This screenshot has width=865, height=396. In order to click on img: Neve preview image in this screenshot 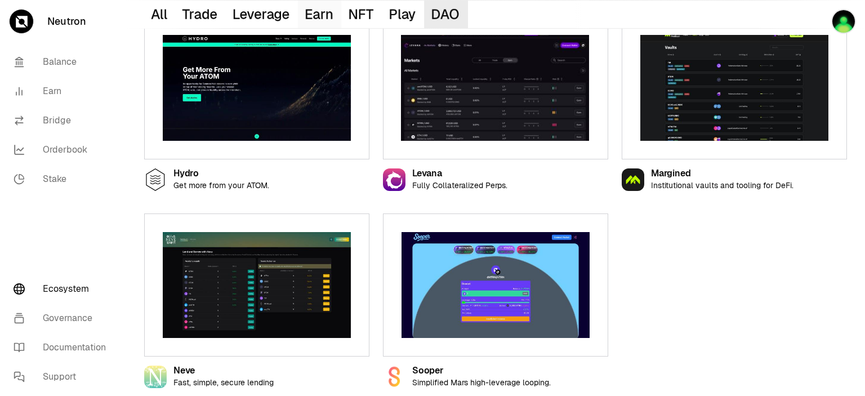, I will do `click(257, 285)`.